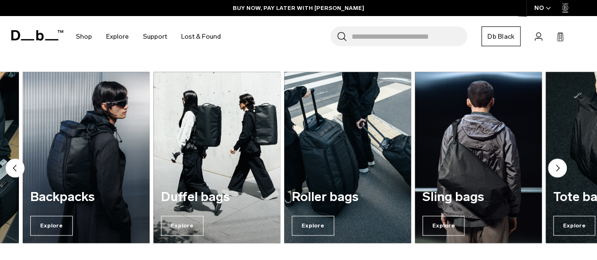 This screenshot has width=597, height=260. I want to click on h3: Backpacks, so click(86, 197).